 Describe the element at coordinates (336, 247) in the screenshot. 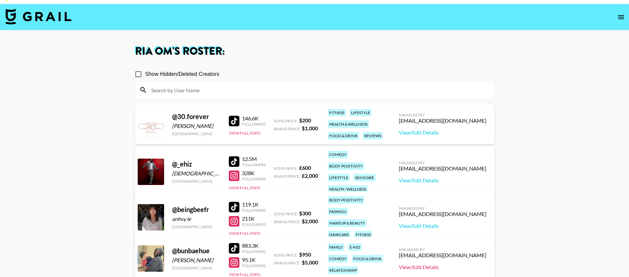

I see `div: family` at that location.